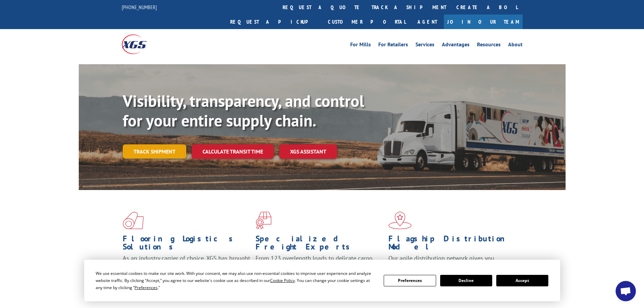  What do you see at coordinates (410, 281) in the screenshot?
I see `button: Preferences` at bounding box center [410, 281].